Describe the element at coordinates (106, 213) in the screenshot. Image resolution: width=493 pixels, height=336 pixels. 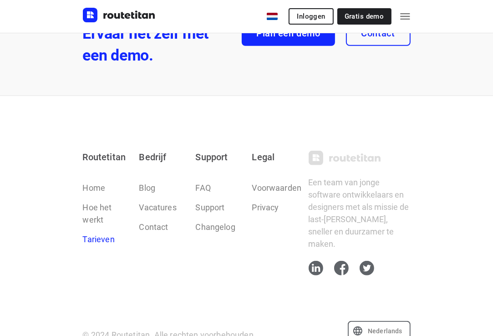
I see `a: Hoe het werkt` at that location.